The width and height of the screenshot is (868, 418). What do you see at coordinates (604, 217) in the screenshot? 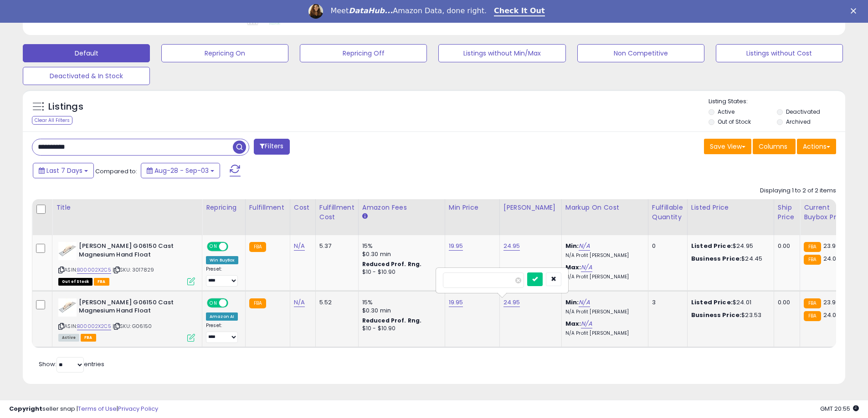
I see `th: The percentage added to the cost of goods (COGS) that forms the calculator for Min & Max prices.` at bounding box center [604, 217].